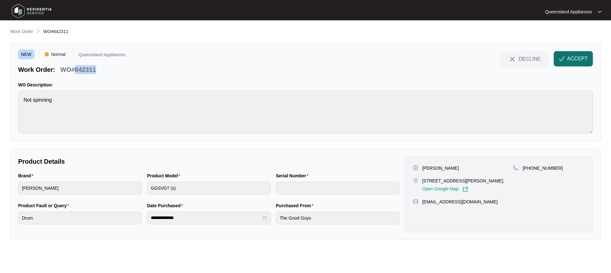 This screenshot has width=611, height=273. Describe the element at coordinates (306, 112) in the screenshot. I see `textarea: Not spinning` at that location.